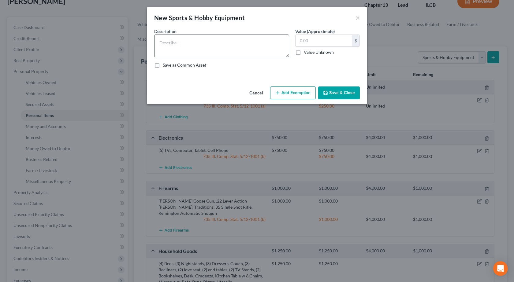 The height and width of the screenshot is (282, 514). I want to click on label: Save as Common Asset, so click(184, 65).